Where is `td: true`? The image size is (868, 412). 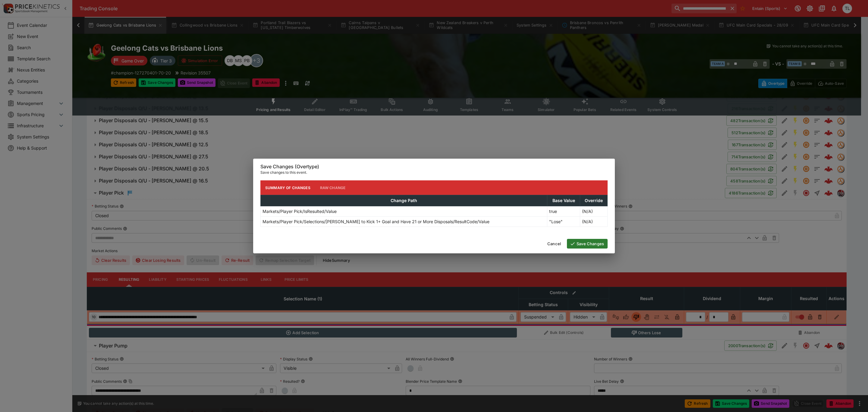 td: true is located at coordinates (564, 212).